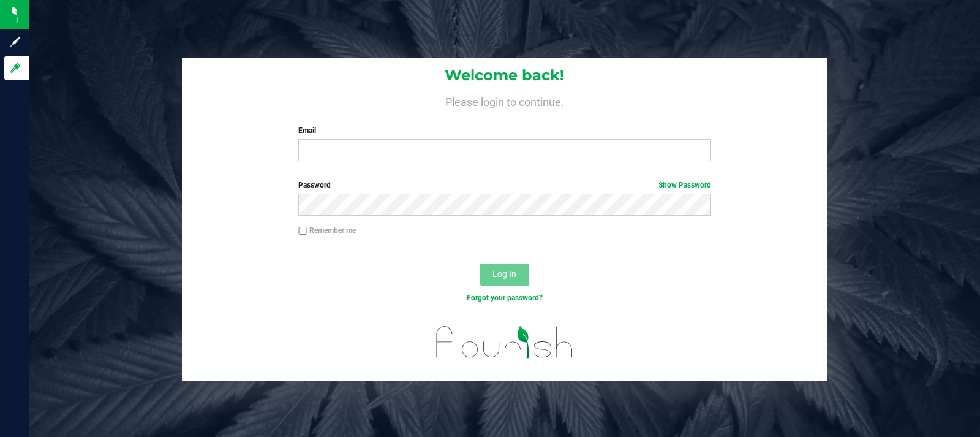 The height and width of the screenshot is (437, 980). I want to click on inline-svg: Sign up, so click(15, 42).